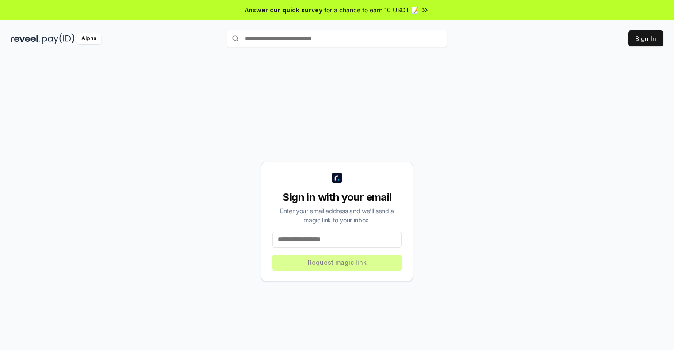 The width and height of the screenshot is (674, 350). I want to click on img: logo_small, so click(337, 178).